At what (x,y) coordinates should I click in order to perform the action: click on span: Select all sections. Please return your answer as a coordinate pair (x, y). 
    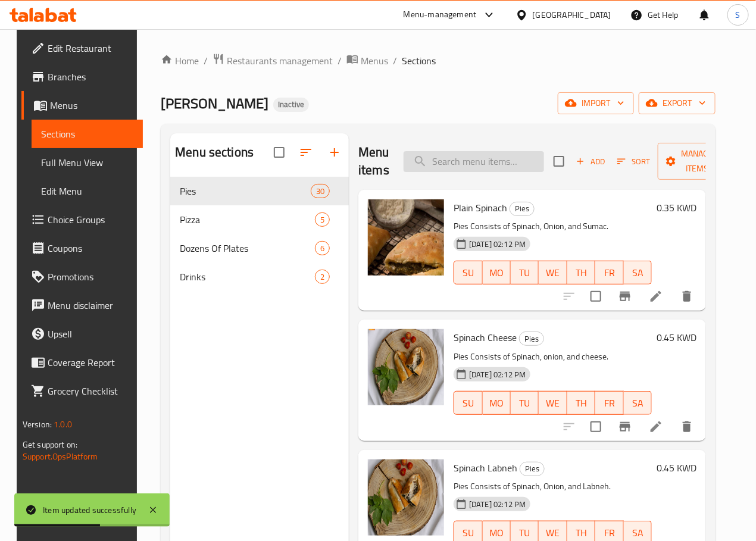
    Looking at the image, I should click on (280, 153).